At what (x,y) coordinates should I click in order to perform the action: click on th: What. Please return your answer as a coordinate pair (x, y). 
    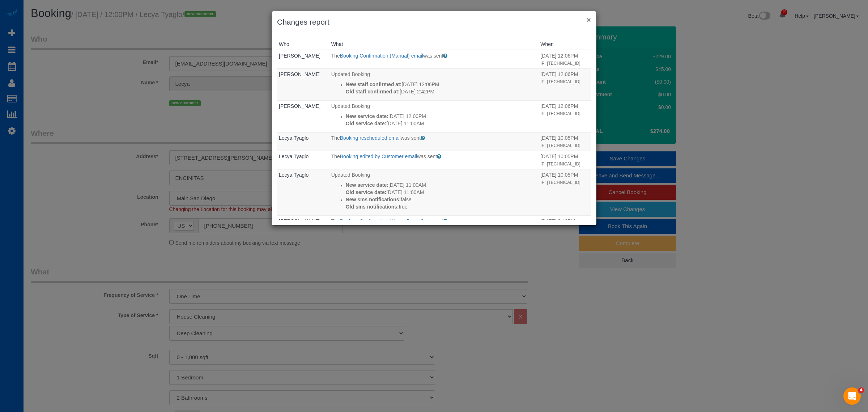
    Looking at the image, I should click on (434, 44).